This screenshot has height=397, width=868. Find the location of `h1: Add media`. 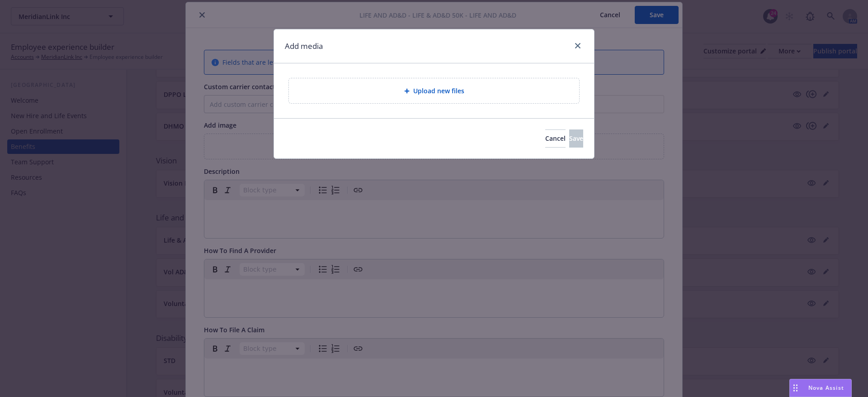

h1: Add media is located at coordinates (304, 46).